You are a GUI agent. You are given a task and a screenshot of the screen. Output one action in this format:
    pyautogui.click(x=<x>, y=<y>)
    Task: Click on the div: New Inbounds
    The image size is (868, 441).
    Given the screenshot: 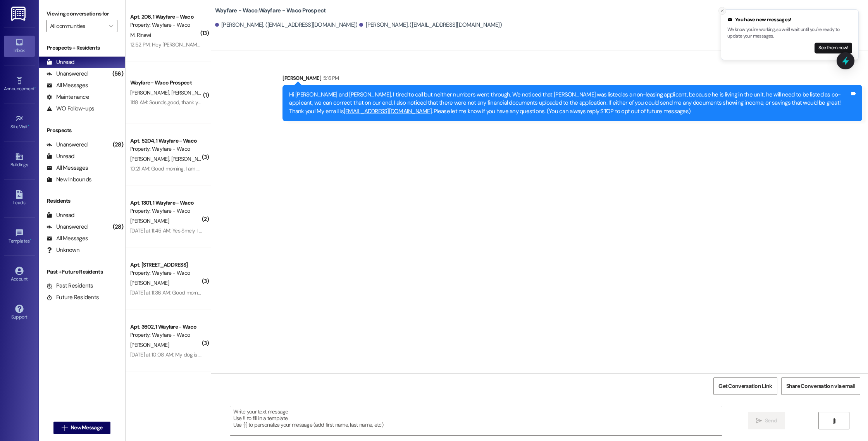 What is the action you would take?
    pyautogui.click(x=69, y=179)
    